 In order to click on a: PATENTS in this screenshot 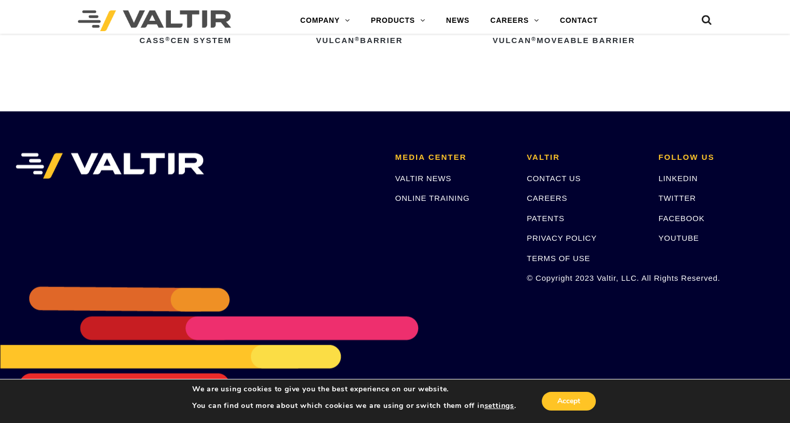, I will do `click(545, 218)`.